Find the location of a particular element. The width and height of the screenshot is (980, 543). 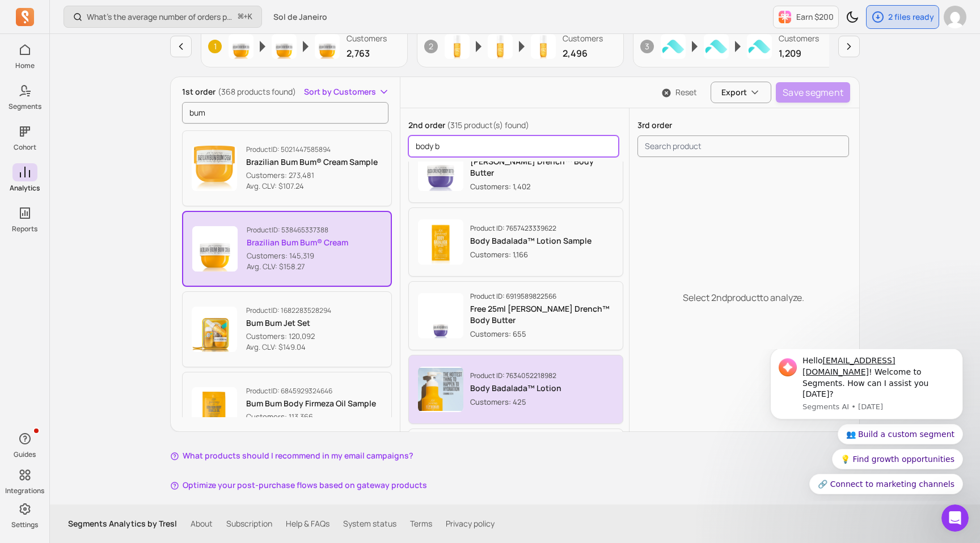

img: Profile image for Segments AI is located at coordinates (34, 18).